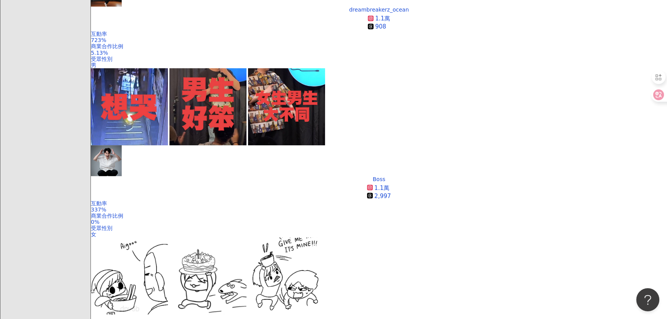  What do you see at coordinates (379, 53) in the screenshot?
I see `div: 5.13%` at bounding box center [379, 53].